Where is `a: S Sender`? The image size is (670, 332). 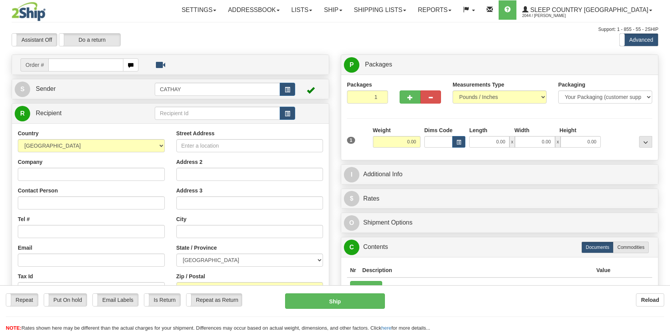 a: S Sender is located at coordinates (85, 89).